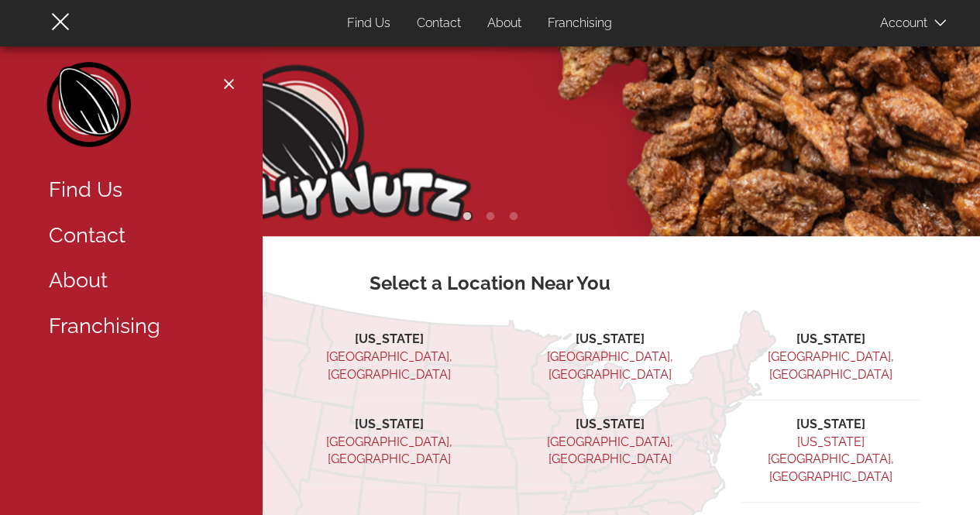  I want to click on button: 1 of 3, so click(467, 217).